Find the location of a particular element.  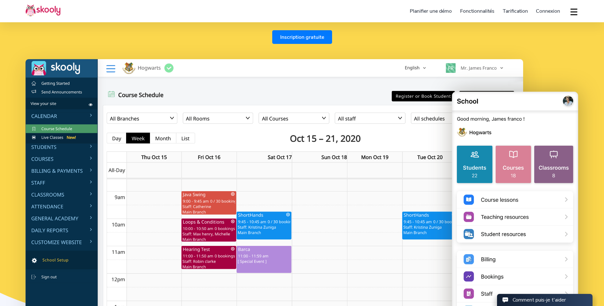

a: Connexion is located at coordinates (548, 11).